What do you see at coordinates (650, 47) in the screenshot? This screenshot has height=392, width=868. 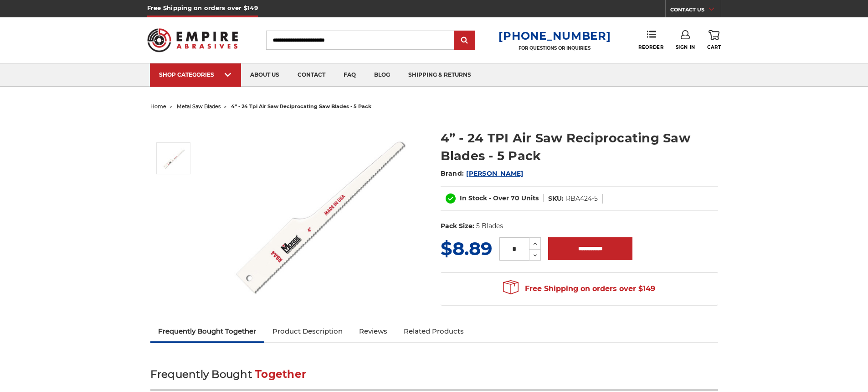 I see `span: Reorder` at bounding box center [650, 47].